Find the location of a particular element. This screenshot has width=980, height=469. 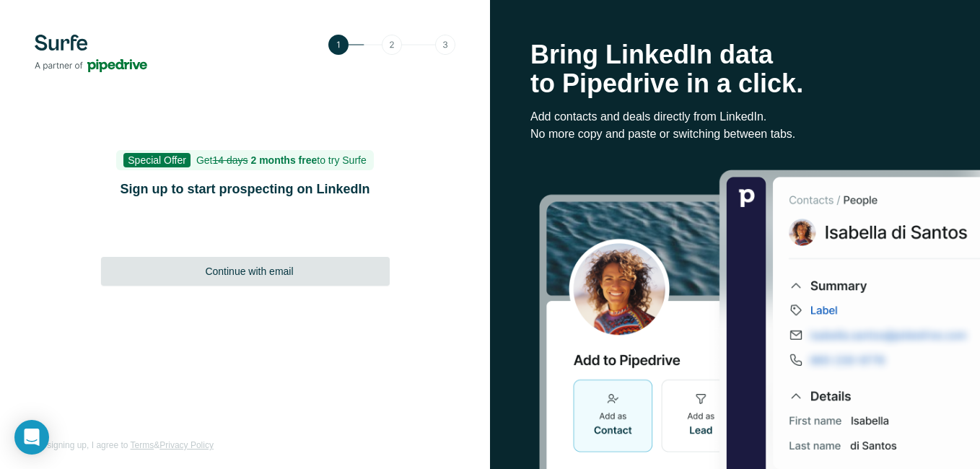

b: 2 months free is located at coordinates (284, 160).